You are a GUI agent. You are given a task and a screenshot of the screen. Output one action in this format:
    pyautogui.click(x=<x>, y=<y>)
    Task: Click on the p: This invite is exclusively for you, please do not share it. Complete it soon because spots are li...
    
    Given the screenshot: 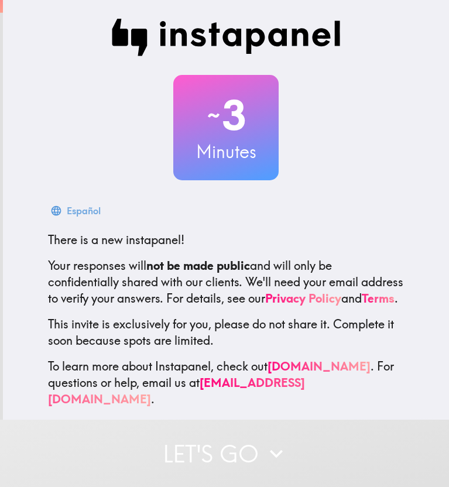 What is the action you would take?
    pyautogui.click(x=226, y=333)
    